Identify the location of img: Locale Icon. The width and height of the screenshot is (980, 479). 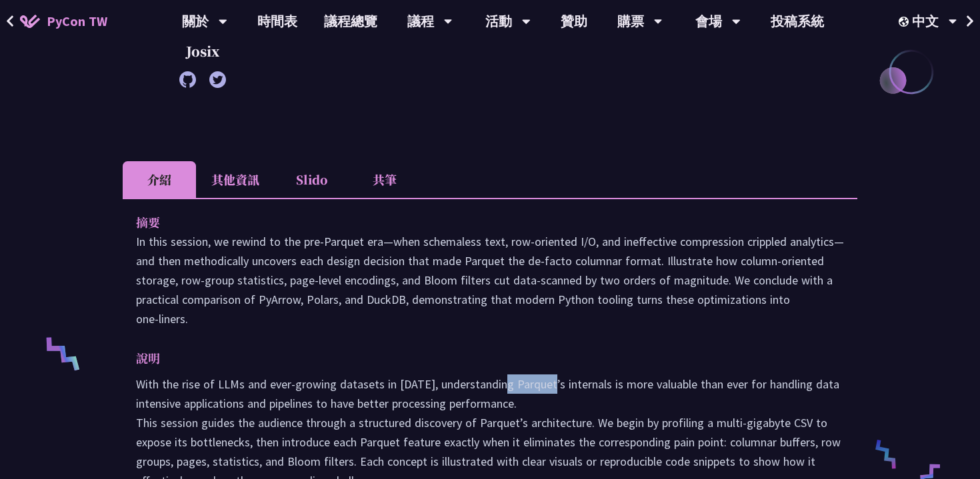
(905, 22).